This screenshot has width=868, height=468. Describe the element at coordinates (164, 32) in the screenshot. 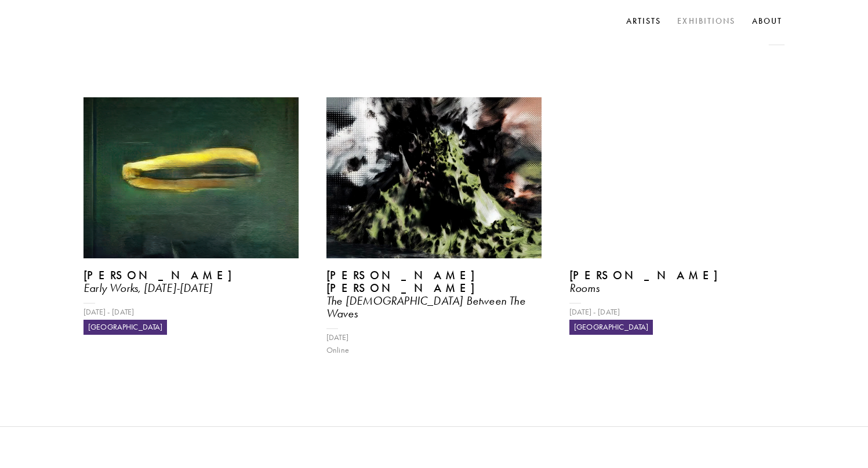

I see `h3: On View & Upcoming` at that location.